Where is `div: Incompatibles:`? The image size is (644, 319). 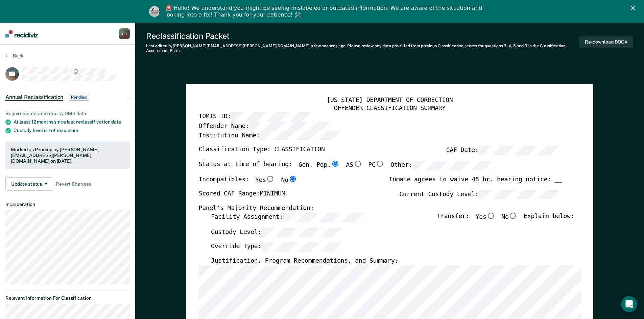 div: Incompatibles: is located at coordinates (248, 183).